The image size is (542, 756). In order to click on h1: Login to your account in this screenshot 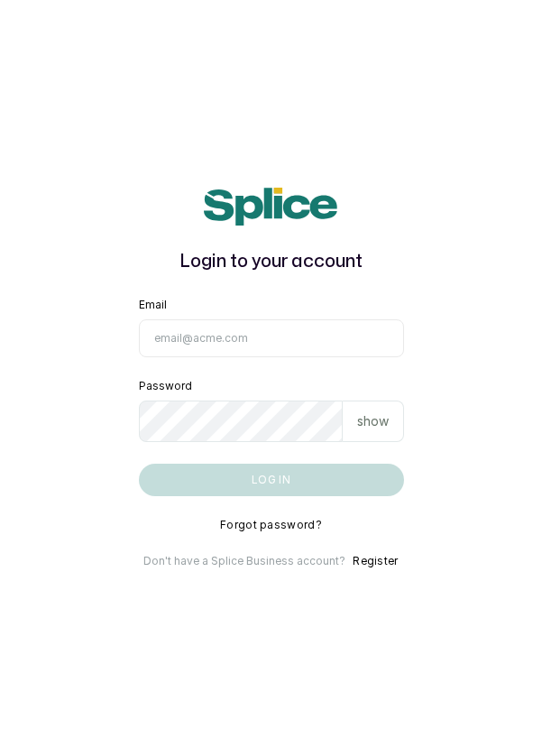, I will do `click(271, 261)`.